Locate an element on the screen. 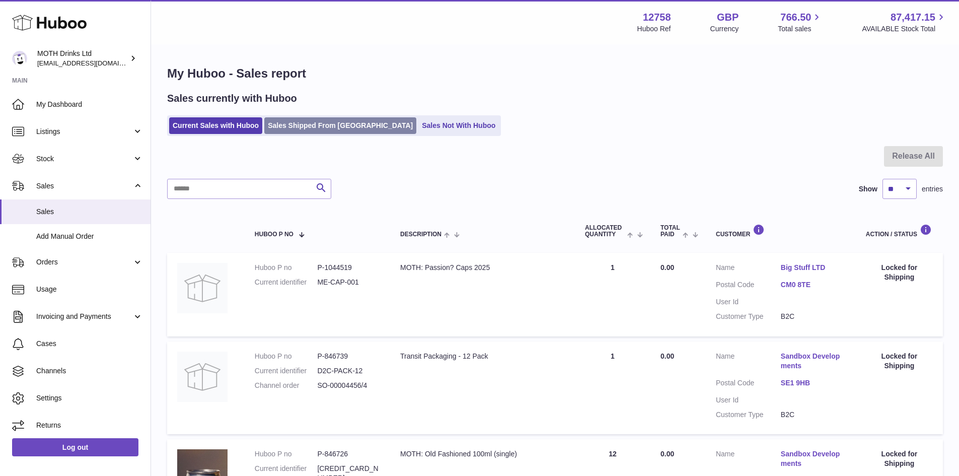 The width and height of the screenshot is (959, 476). div: Action / Status is located at coordinates (899, 230).